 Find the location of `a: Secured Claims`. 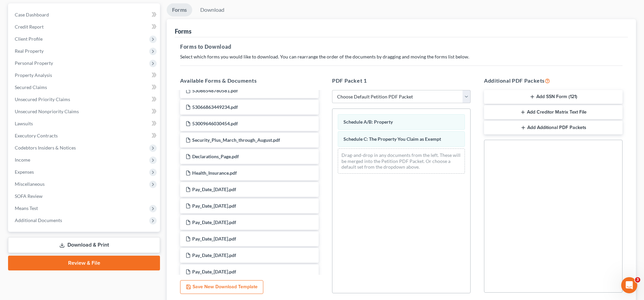

a: Secured Claims is located at coordinates (85, 87).